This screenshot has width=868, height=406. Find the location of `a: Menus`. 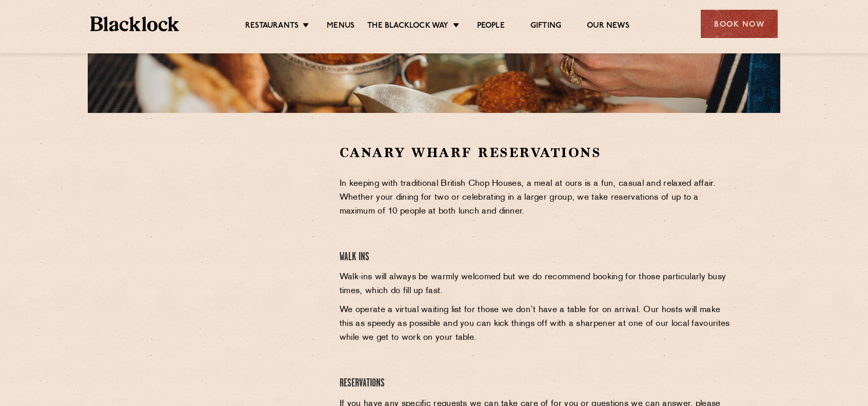

a: Menus is located at coordinates (341, 27).